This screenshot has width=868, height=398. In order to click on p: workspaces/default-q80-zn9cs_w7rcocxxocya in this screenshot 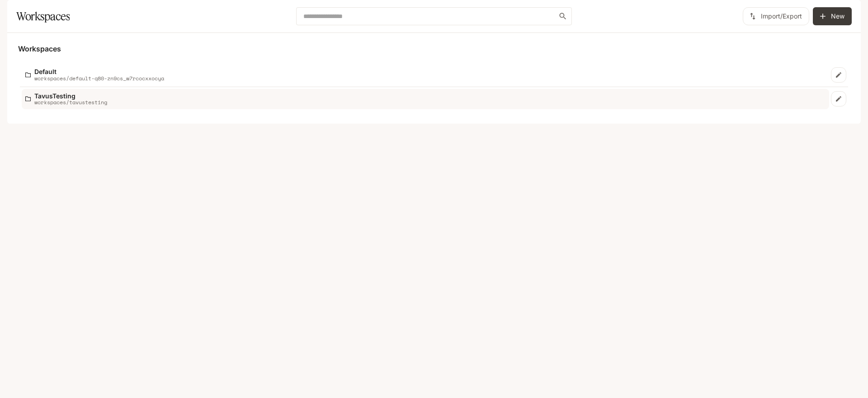, I will do `click(99, 78)`.